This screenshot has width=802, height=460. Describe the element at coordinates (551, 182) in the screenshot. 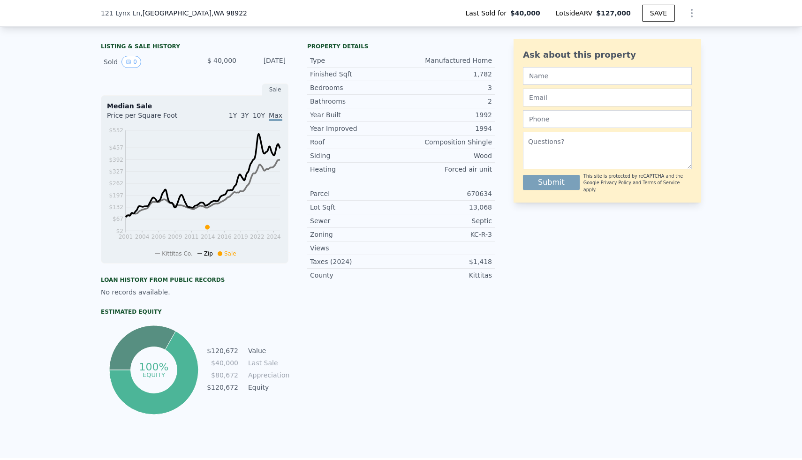

I see `button: Submit` at that location.